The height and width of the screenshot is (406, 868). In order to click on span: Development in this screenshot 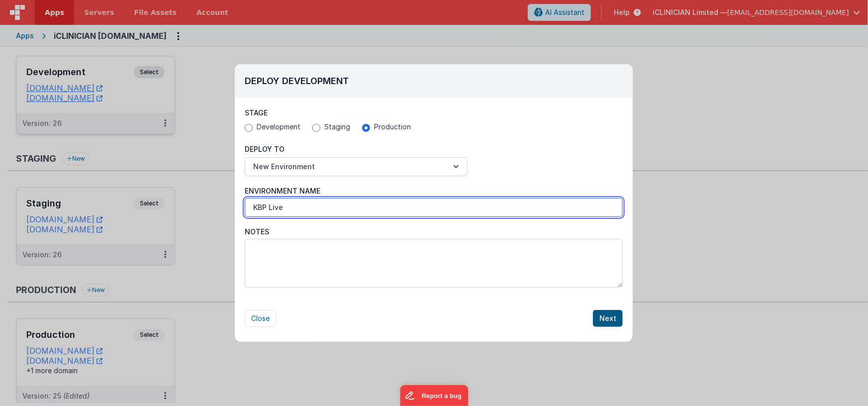, I will do `click(279, 127)`.